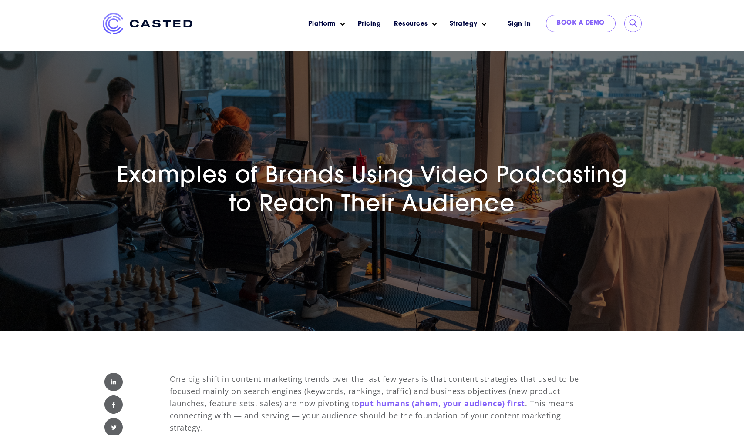 Image resolution: width=744 pixels, height=435 pixels. Describe the element at coordinates (370, 24) in the screenshot. I see `a: Pricing` at that location.